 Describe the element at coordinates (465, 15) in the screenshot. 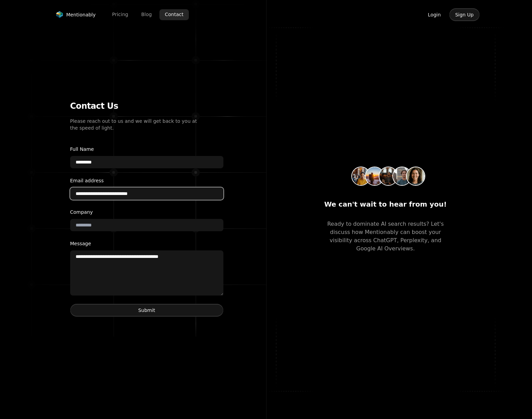

I see `a: Sign Up` at that location.